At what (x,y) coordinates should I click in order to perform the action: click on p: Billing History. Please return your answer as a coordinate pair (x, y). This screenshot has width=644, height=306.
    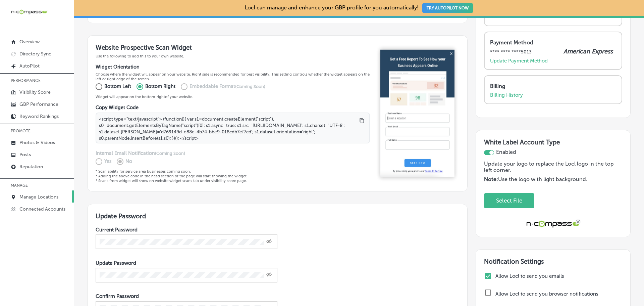
    Looking at the image, I should click on (507, 95).